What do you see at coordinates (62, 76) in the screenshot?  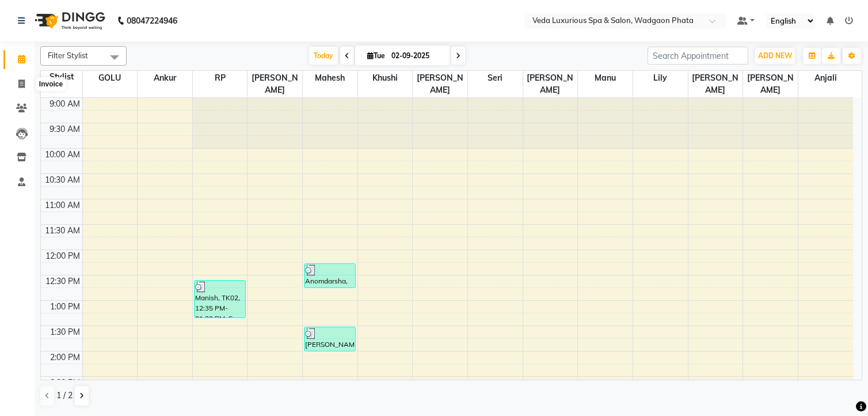 I see `div: Stylist` at bounding box center [62, 76].